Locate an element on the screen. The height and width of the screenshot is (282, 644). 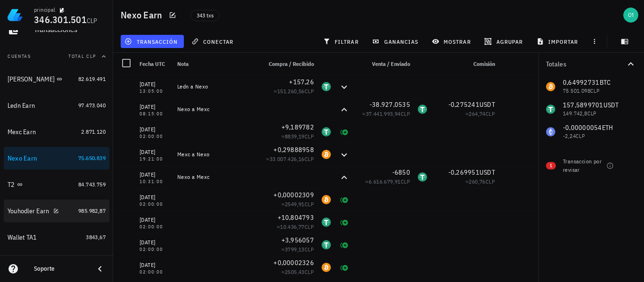
span: 82.619.491 is located at coordinates (92, 79).